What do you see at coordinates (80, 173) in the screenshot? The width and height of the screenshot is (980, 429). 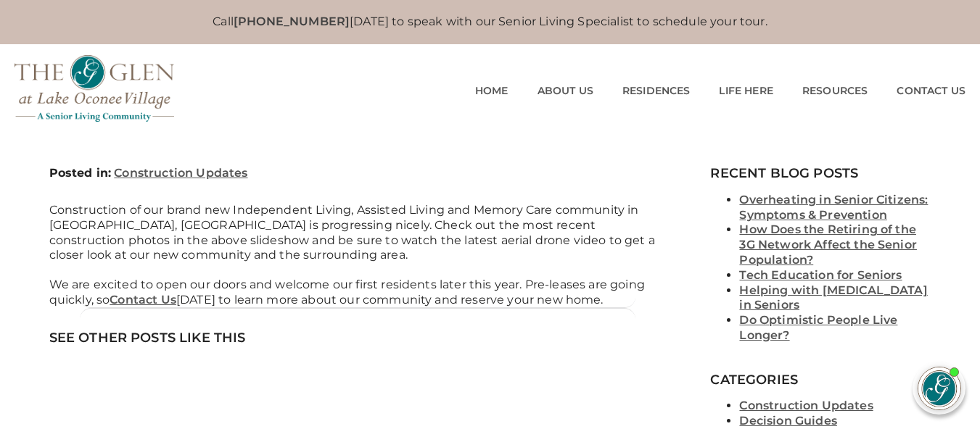 I see `strong: Posted in:` at bounding box center [80, 173].